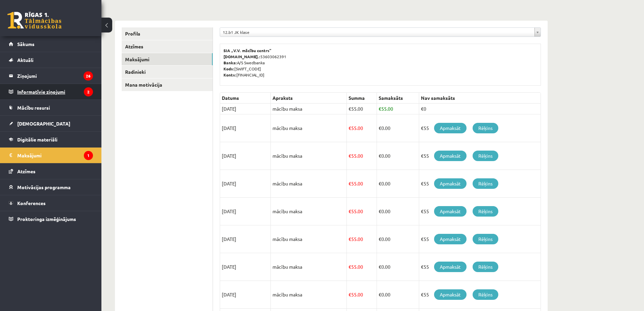 The image size is (644, 311). What do you see at coordinates (55, 156) in the screenshot?
I see `legend: Maksājumi` at bounding box center [55, 156].